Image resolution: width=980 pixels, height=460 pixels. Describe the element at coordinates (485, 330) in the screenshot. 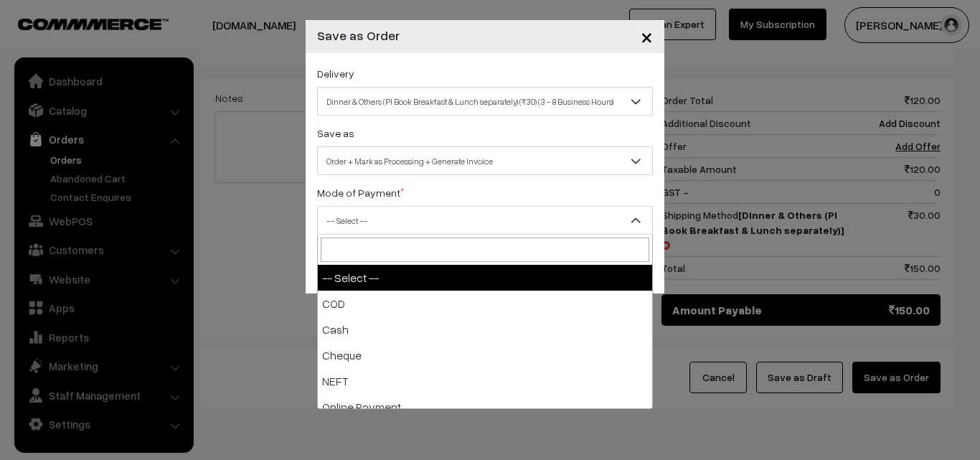

I see `li: Cash` at that location.